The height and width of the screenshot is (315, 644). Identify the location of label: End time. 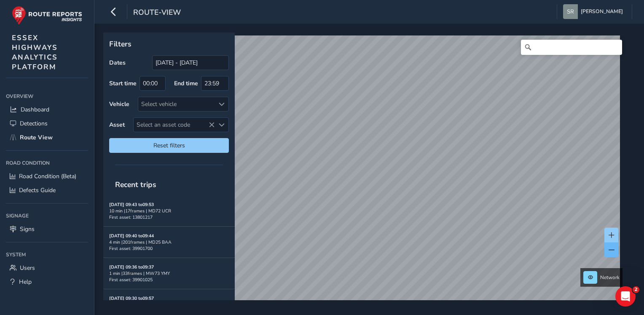
(186, 83).